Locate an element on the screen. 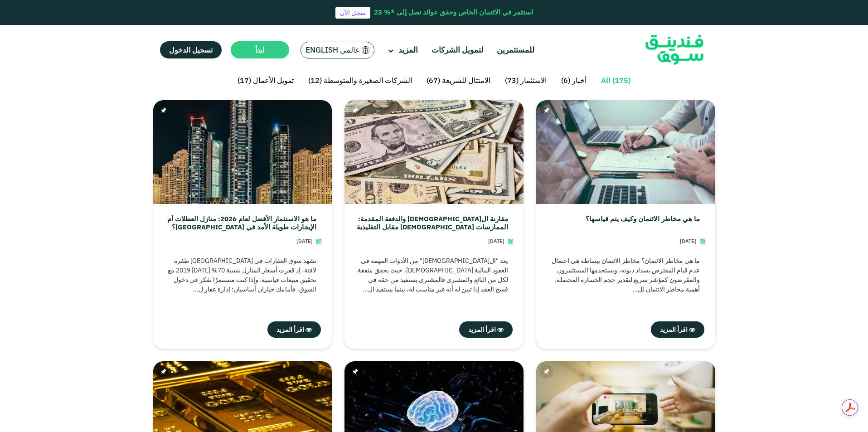 The width and height of the screenshot is (868, 432). img: SA Flag is located at coordinates (366, 50).